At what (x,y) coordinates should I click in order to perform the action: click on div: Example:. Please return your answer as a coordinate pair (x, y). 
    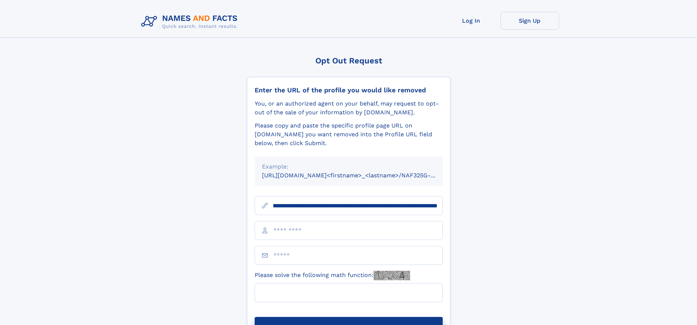
    Looking at the image, I should click on (349, 167).